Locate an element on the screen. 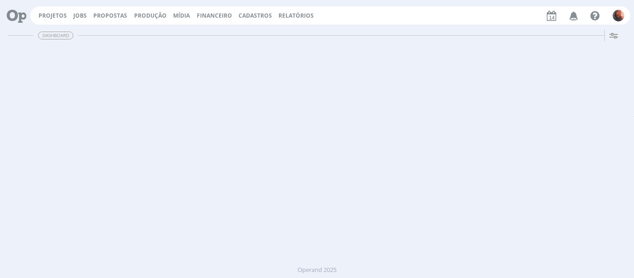 Image resolution: width=634 pixels, height=278 pixels. button: Jobs is located at coordinates (80, 16).